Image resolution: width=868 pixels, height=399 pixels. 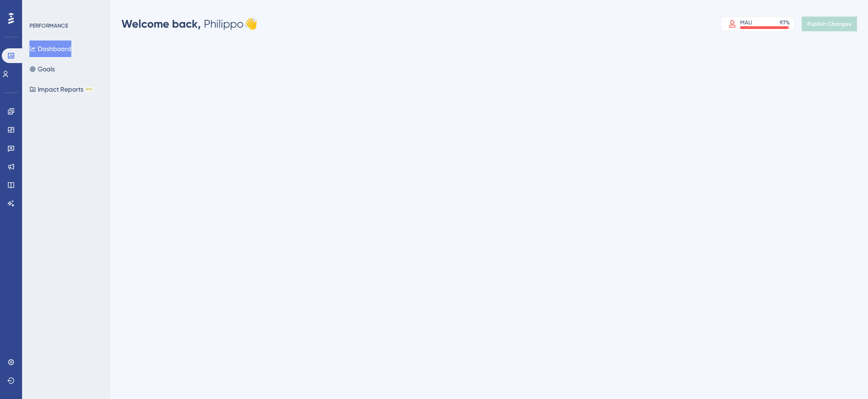 What do you see at coordinates (50, 49) in the screenshot?
I see `button: Dashboard` at bounding box center [50, 49].